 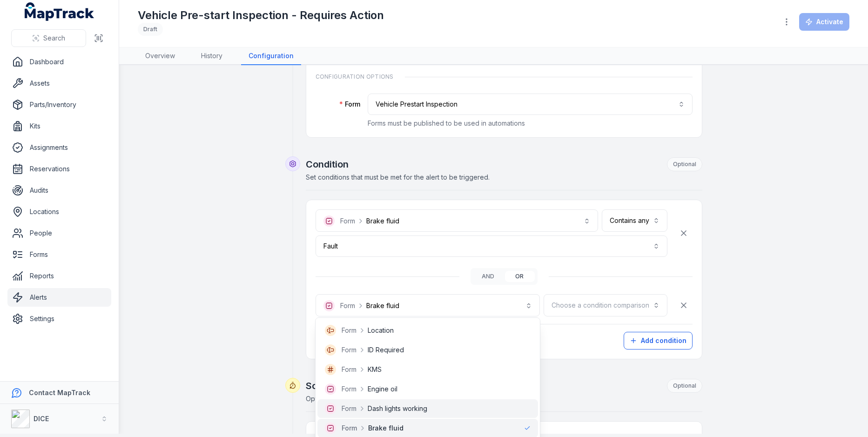 What do you see at coordinates (386, 350) in the screenshot?
I see `span: ID Required` at bounding box center [386, 350].